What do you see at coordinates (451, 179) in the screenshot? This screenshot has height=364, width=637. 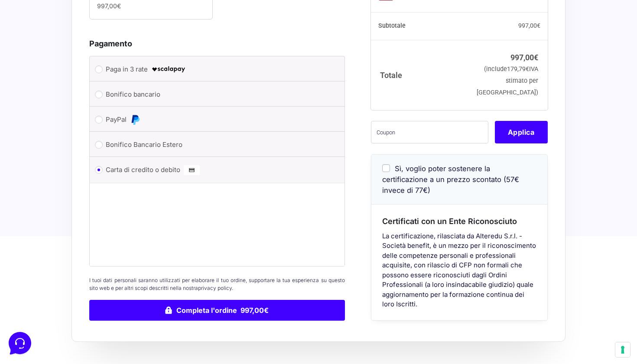 I see `span: Sì, voglio poter sostenere la certificazione a un prezzo scontato (57€ invece di 77€)` at bounding box center [451, 179].